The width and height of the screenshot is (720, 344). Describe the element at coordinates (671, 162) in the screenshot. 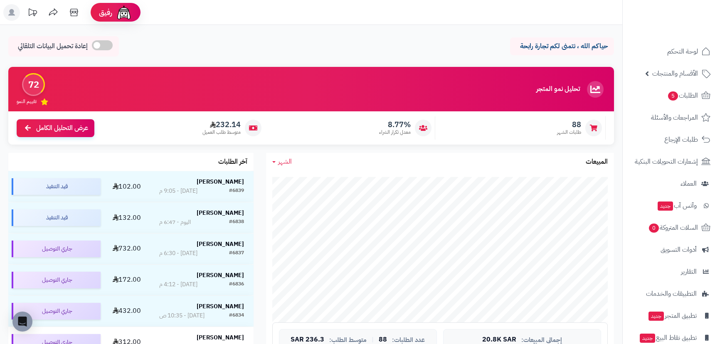

I see `a: إشعارات التحويلات البنكية` at that location.